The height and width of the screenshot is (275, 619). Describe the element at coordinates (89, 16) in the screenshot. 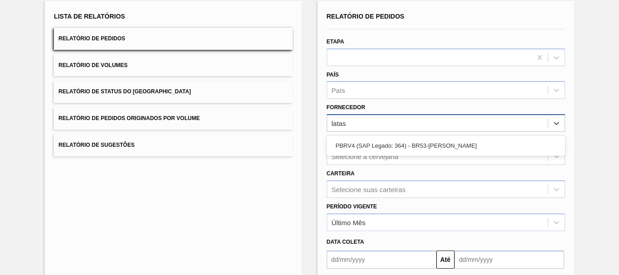

I see `span: Lista de Relatórios` at that location.